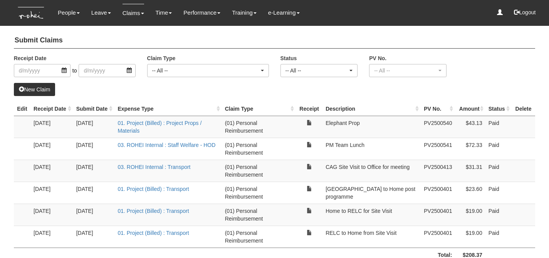 Image resolution: width=549 pixels, height=258 pixels. What do you see at coordinates (470, 148) in the screenshot?
I see `td: $72.33` at bounding box center [470, 148].